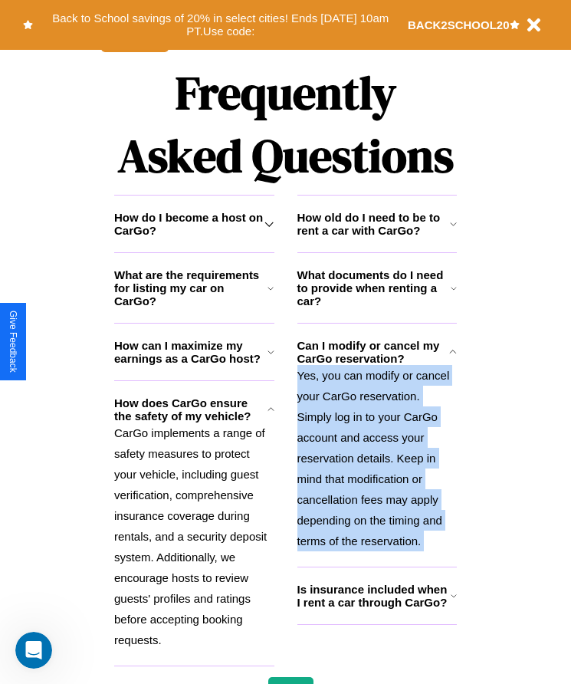  Describe the element at coordinates (285, 124) in the screenshot. I see `h1: Frequently Asked Questions` at that location.